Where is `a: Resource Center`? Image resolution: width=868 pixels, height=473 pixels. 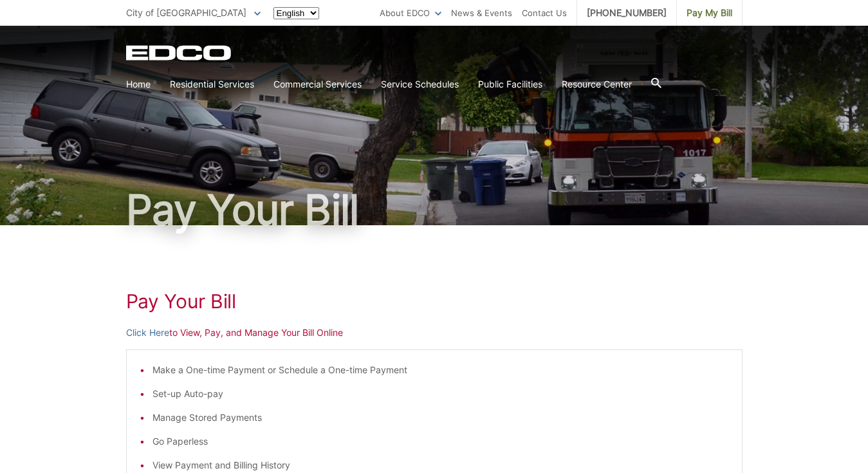
a: Resource Center is located at coordinates (596, 84).